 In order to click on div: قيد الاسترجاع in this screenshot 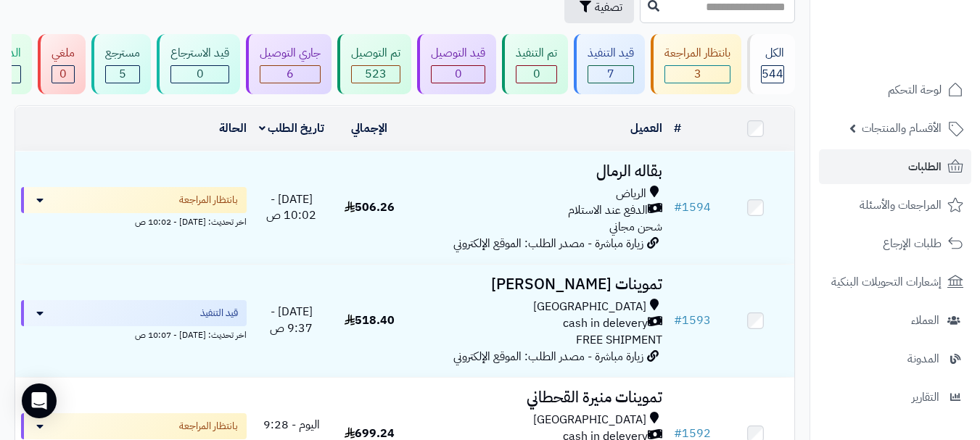, I will do `click(199, 53)`.